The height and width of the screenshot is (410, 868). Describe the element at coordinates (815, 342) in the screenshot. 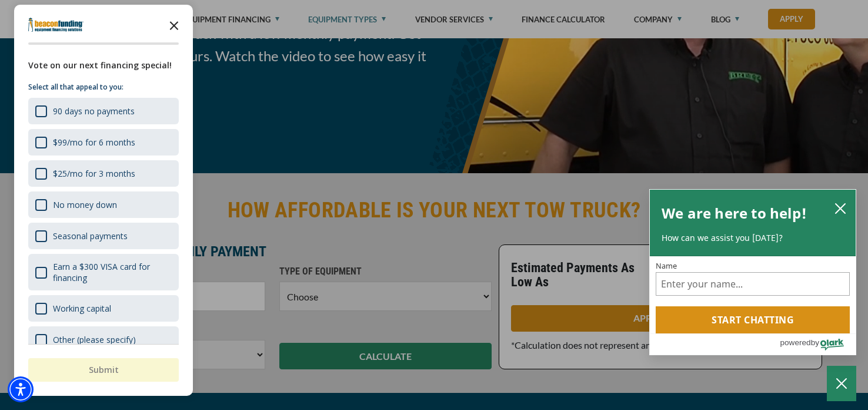

I see `span: by` at that location.